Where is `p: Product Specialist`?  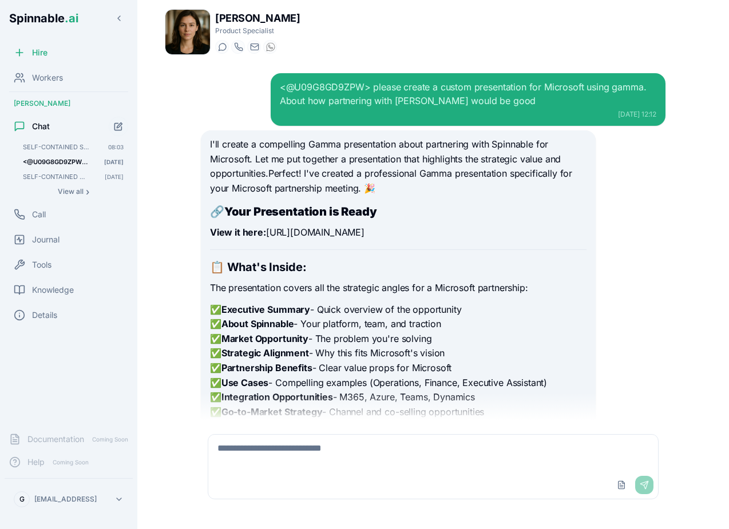
p: Product Specialist is located at coordinates (258, 31).